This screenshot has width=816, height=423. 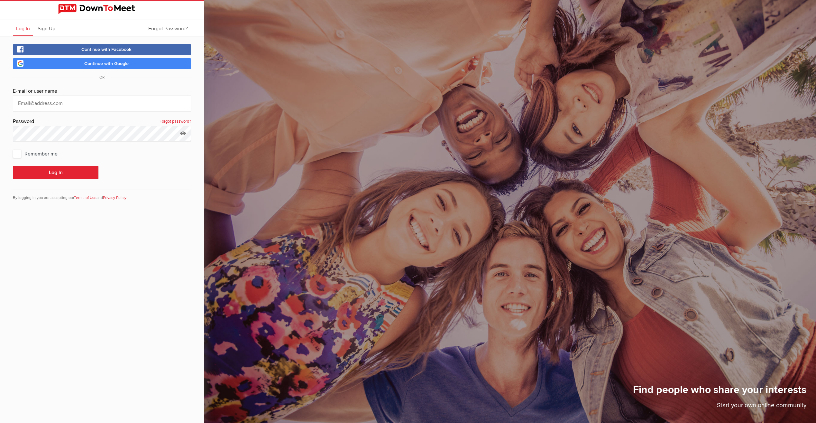 I want to click on a: Terms of Use, so click(x=85, y=198).